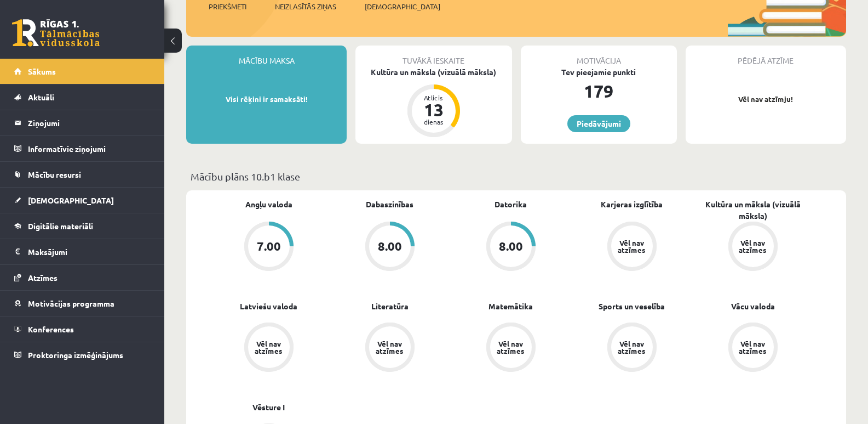  I want to click on p: Mācību plāns 10.b1 klase, so click(516, 176).